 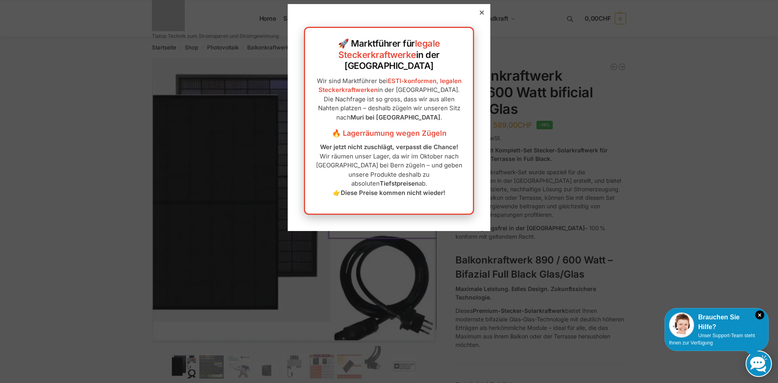 What do you see at coordinates (681, 325) in the screenshot?
I see `img: Customer service` at bounding box center [681, 325].